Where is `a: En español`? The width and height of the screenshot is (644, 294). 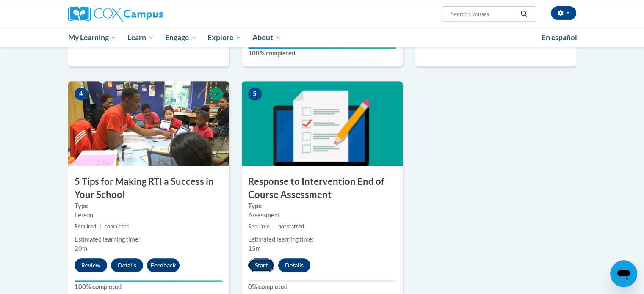
a: En español is located at coordinates (559, 38).